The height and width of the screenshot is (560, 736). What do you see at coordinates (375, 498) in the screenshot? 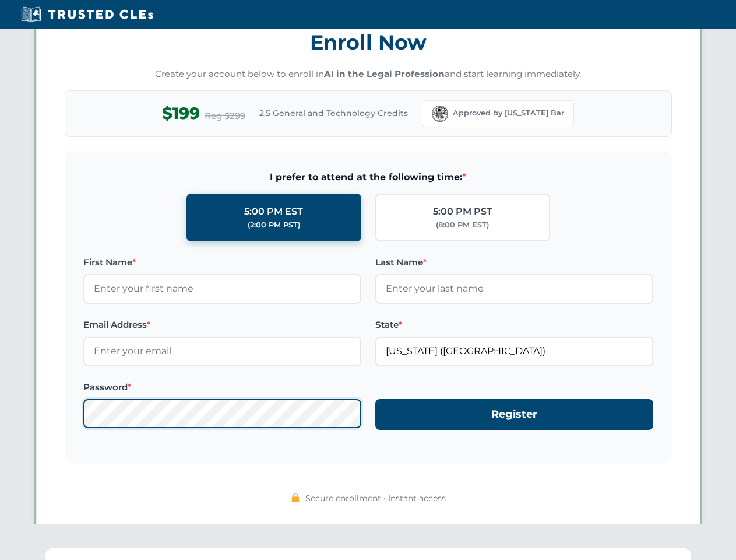
I see `span: Secure enrollment • Instant access` at bounding box center [375, 498].